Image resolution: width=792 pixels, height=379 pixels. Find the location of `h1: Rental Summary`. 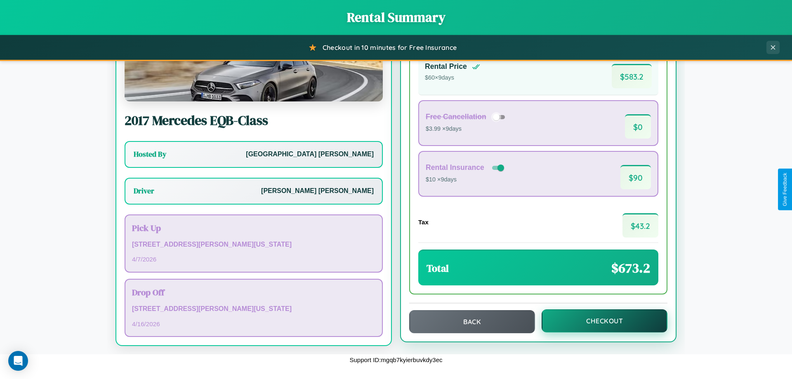

h1: Rental Summary is located at coordinates (396, 17).